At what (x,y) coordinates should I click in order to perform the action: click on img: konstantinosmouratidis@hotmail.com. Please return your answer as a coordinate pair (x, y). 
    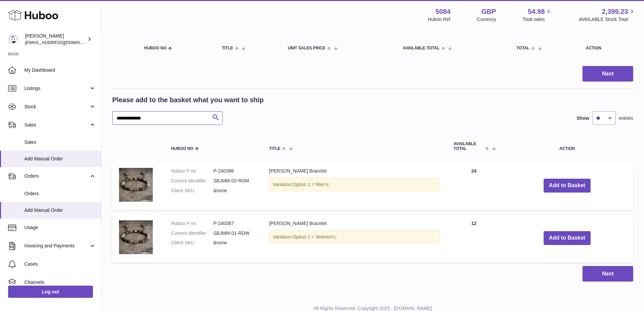
    Looking at the image, I should click on (13, 39).